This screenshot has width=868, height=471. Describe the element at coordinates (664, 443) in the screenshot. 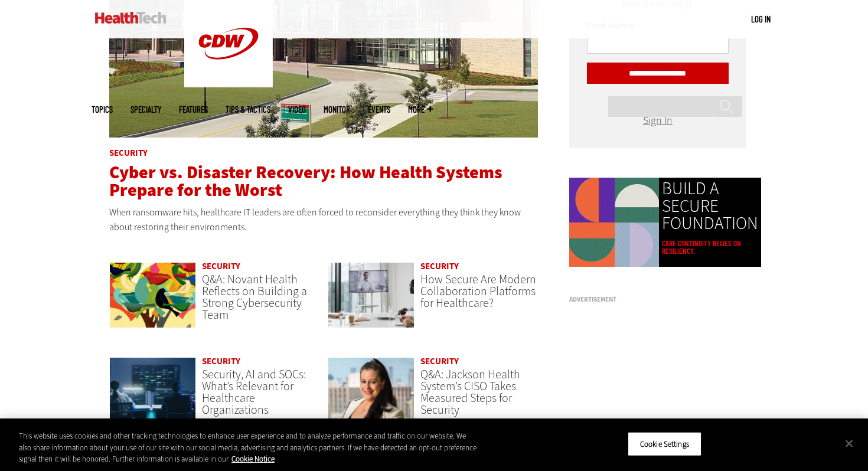

I see `button: Cookie Settings` at that location.